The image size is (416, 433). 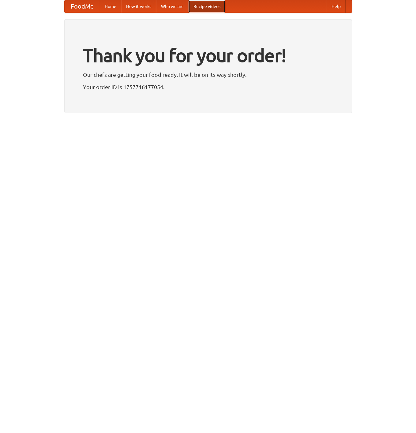 What do you see at coordinates (208, 55) in the screenshot?
I see `h1: Thank you for your order!` at bounding box center [208, 55].